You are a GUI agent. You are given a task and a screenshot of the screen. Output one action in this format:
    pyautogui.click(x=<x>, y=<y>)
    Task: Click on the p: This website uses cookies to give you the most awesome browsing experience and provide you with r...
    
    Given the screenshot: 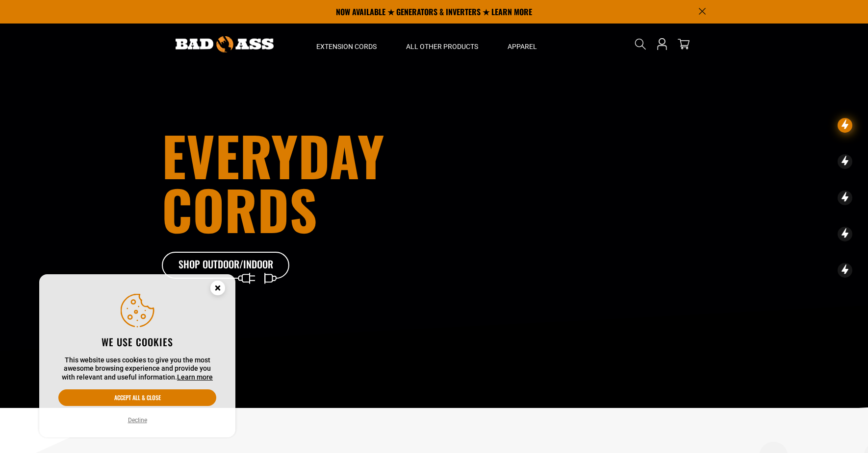 What is the action you would take?
    pyautogui.click(x=137, y=369)
    